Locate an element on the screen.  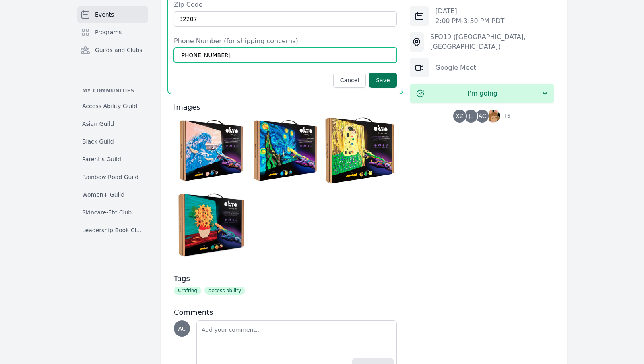
span: Black Guild is located at coordinates (98, 142).